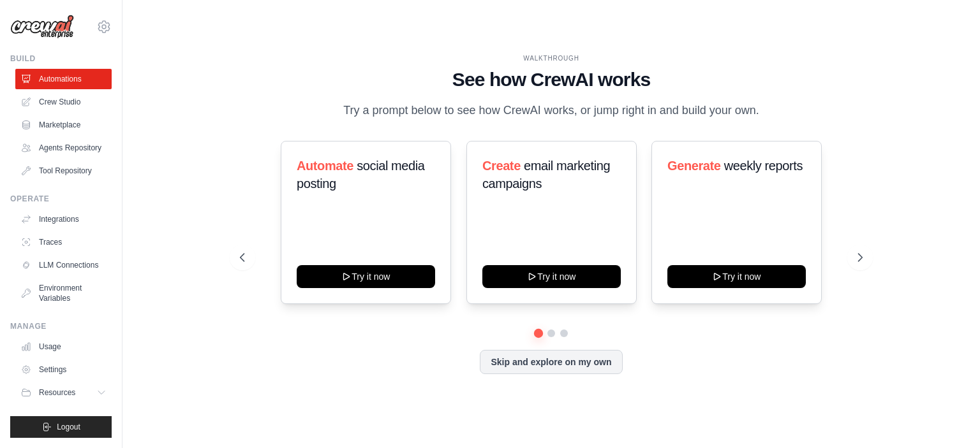 This screenshot has height=448, width=980. I want to click on span: Automate, so click(325, 166).